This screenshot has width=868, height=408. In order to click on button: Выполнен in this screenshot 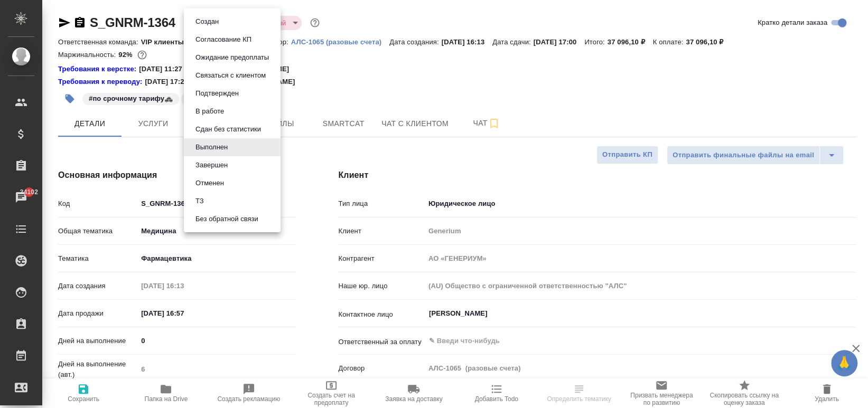, I will do `click(211, 148)`.